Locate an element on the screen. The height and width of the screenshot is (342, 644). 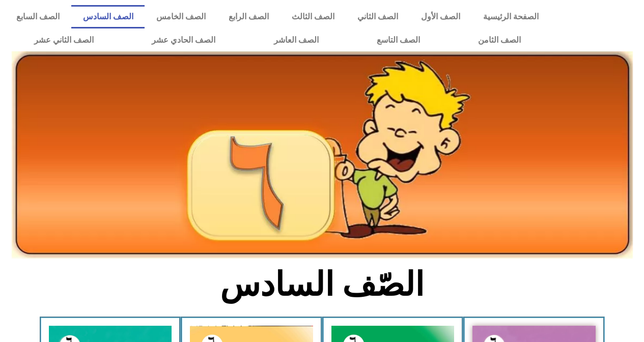
a: الصف الرابع is located at coordinates (249, 17).